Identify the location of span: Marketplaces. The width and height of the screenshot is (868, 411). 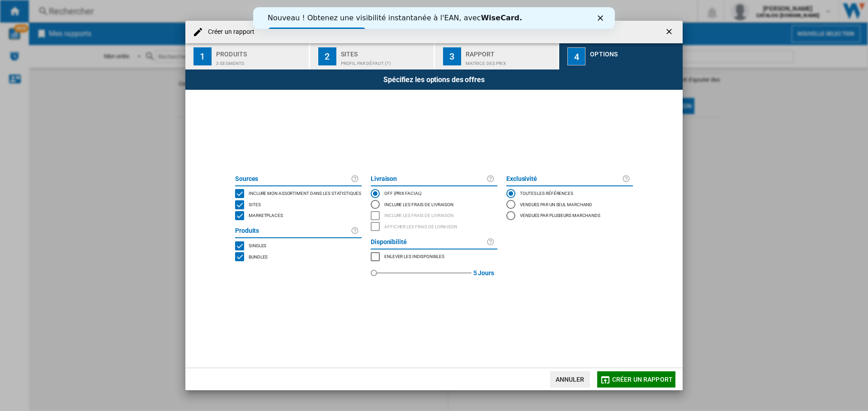
(266, 215).